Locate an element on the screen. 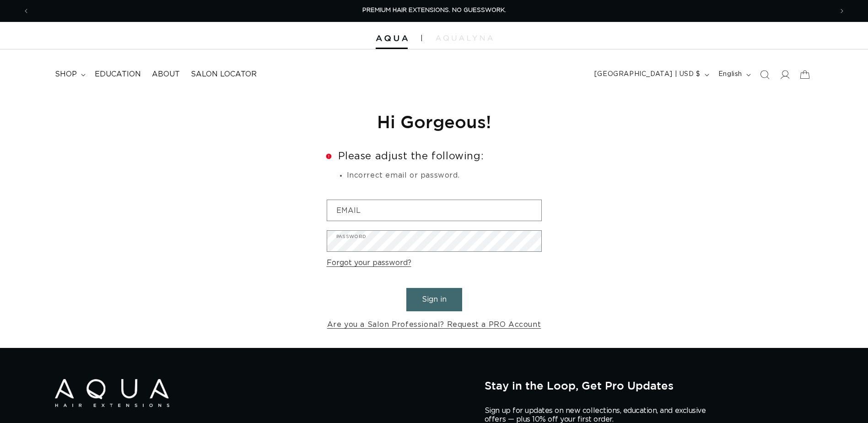 The width and height of the screenshot is (868, 423). span: shop is located at coordinates (66, 74).